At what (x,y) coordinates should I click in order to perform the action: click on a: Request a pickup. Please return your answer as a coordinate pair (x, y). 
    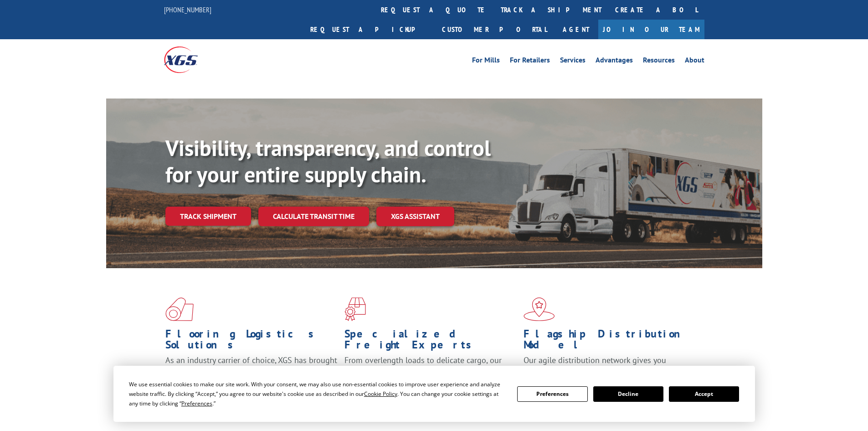
    Looking at the image, I should click on (369, 29).